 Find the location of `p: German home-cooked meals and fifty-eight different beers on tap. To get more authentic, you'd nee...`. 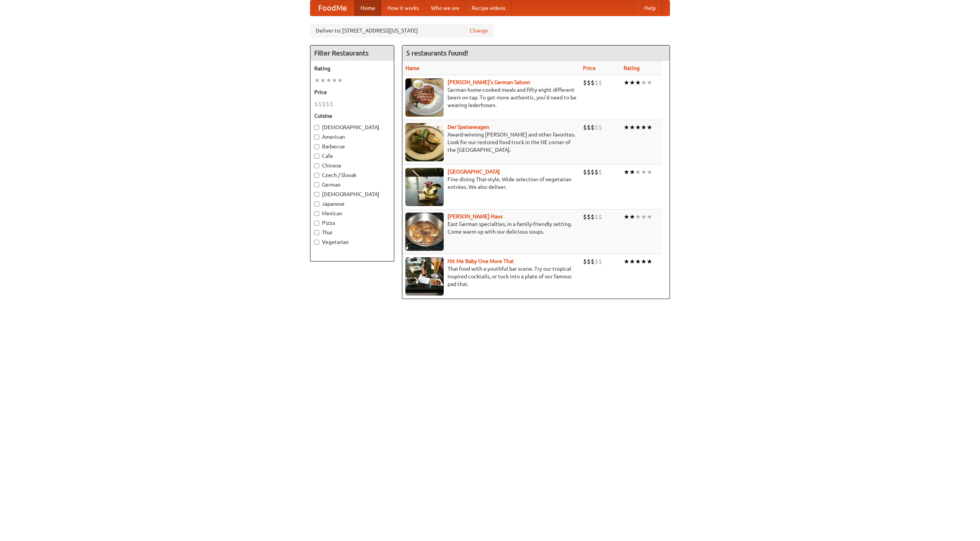

p: German home-cooked meals and fifty-eight different beers on tap. To get more authentic, you'd nee... is located at coordinates (491, 98).